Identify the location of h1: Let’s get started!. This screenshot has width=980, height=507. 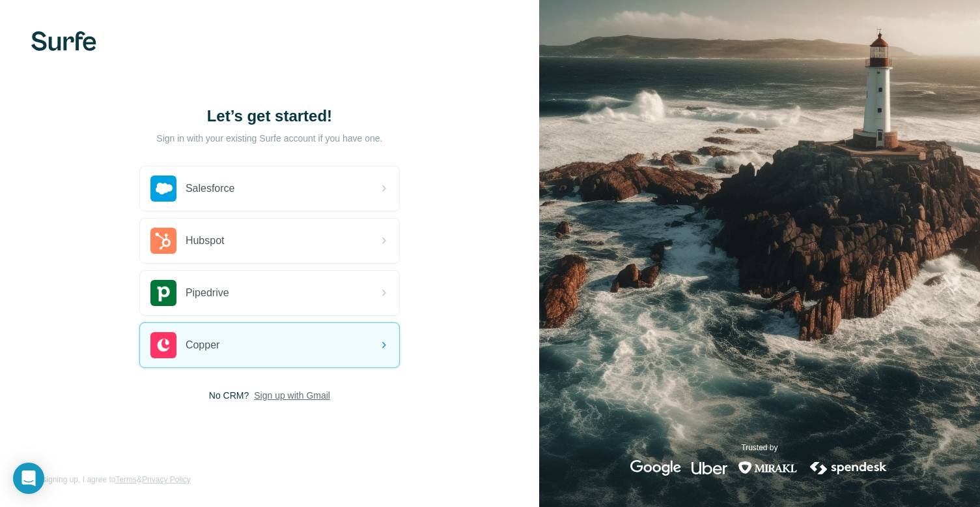
(269, 116).